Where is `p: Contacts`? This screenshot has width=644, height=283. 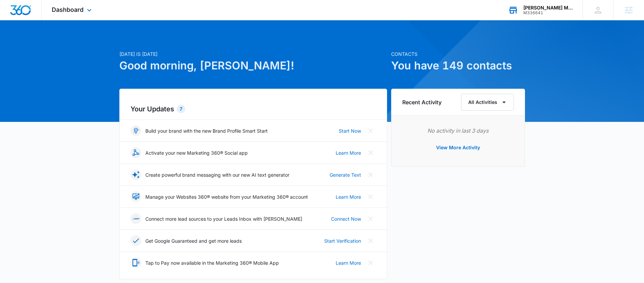
p: Contacts is located at coordinates (458, 54).